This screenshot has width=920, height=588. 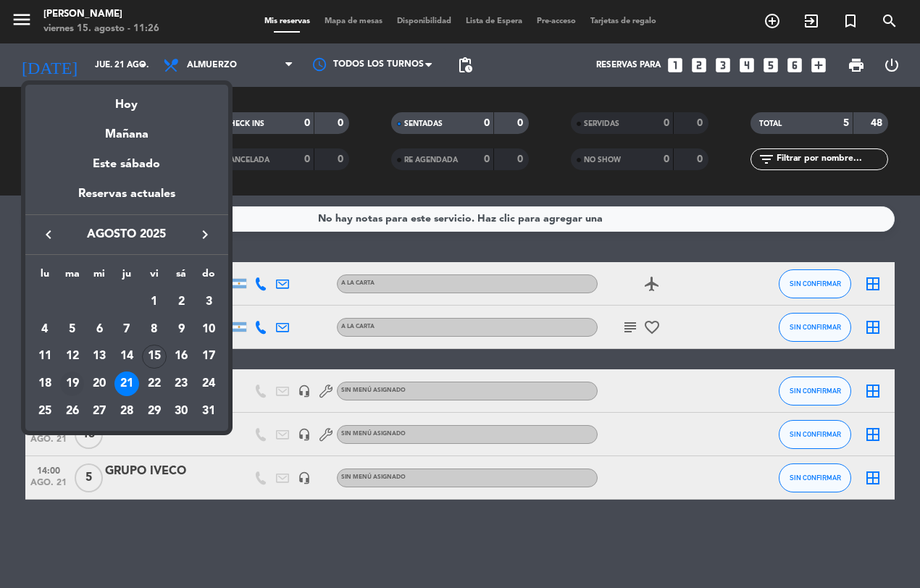 I want to click on td: 25 de agosto de 2025, so click(x=45, y=411).